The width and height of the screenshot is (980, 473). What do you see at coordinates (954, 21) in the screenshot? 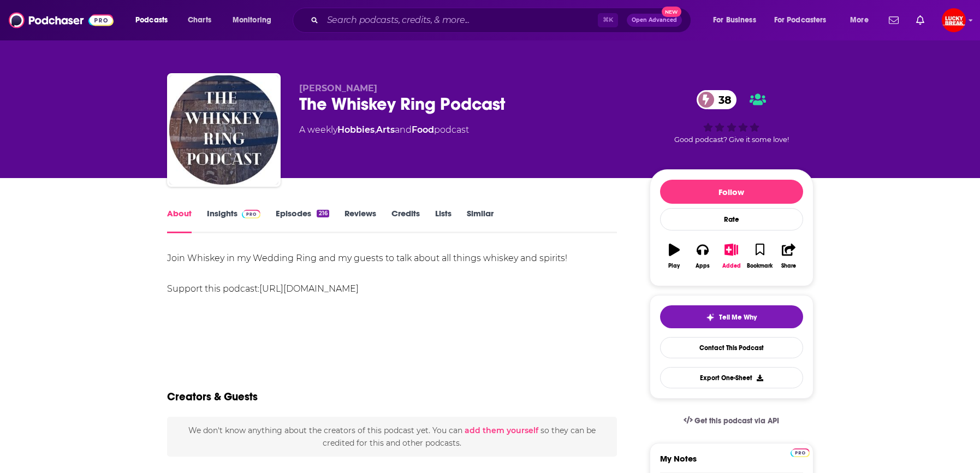
I see `img: User Profile` at bounding box center [954, 21].